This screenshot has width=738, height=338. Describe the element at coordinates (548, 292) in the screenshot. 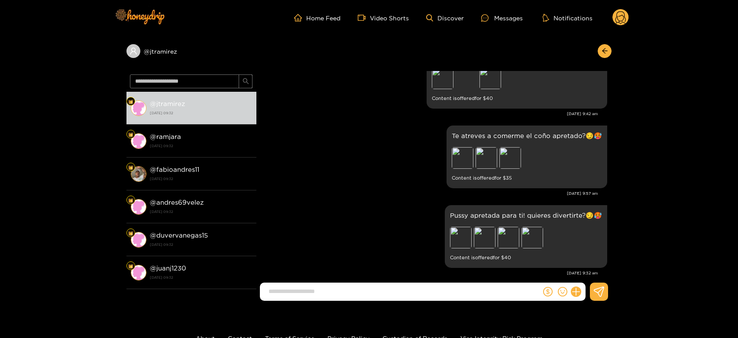

I see `span: dollar` at that location.